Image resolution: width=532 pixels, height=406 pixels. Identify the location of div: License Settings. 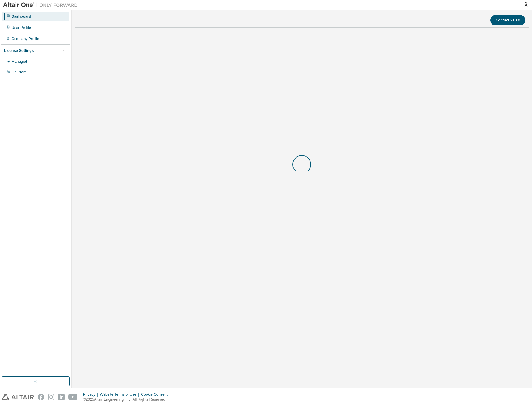
(18, 51).